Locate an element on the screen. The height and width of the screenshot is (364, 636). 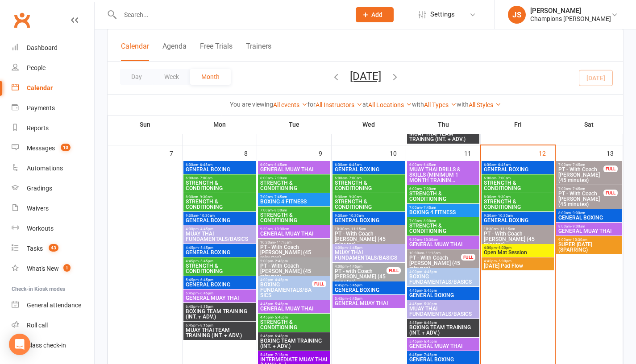
div: Reports is located at coordinates (37, 128).